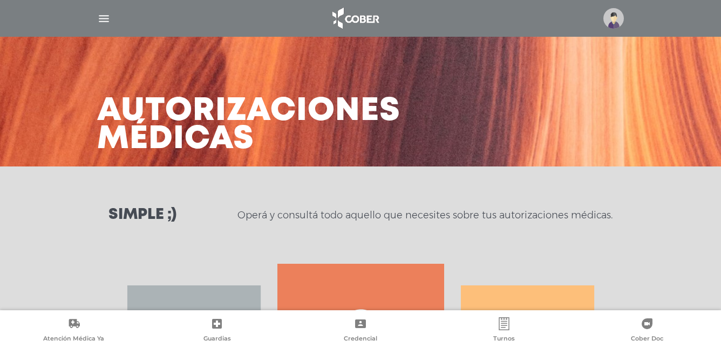 This screenshot has height=347, width=721. Describe the element at coordinates (504, 330) in the screenshot. I see `a: Turnos` at that location.